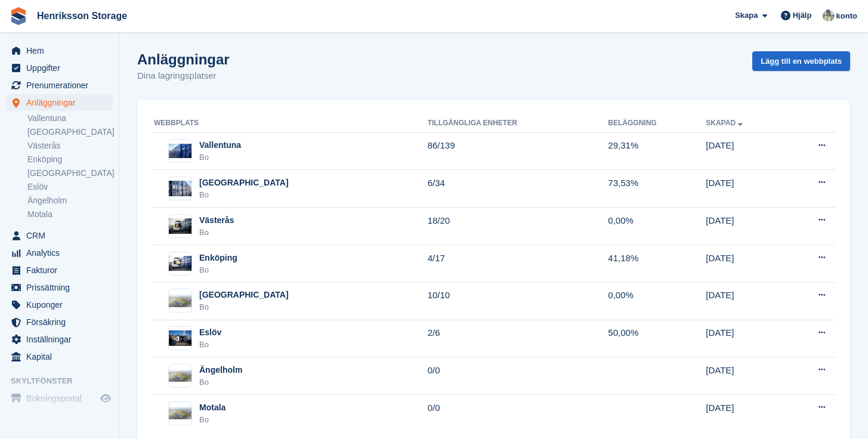  What do you see at coordinates (62, 252) in the screenshot?
I see `span: Analytics` at bounding box center [62, 252].